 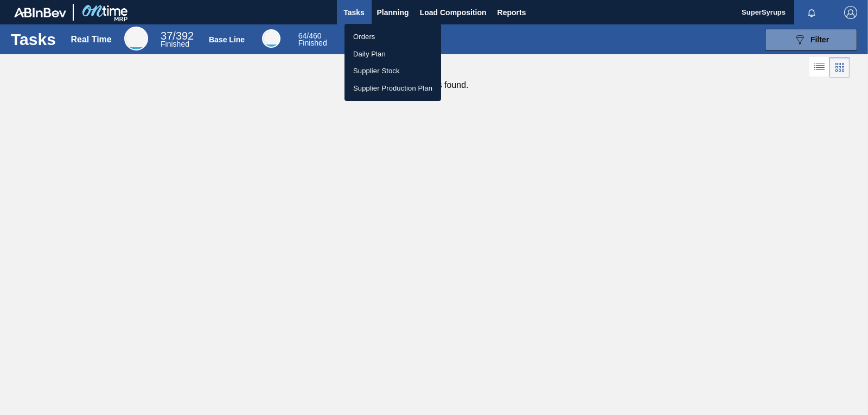 What do you see at coordinates (393, 37) in the screenshot?
I see `li: Orders` at bounding box center [393, 37].